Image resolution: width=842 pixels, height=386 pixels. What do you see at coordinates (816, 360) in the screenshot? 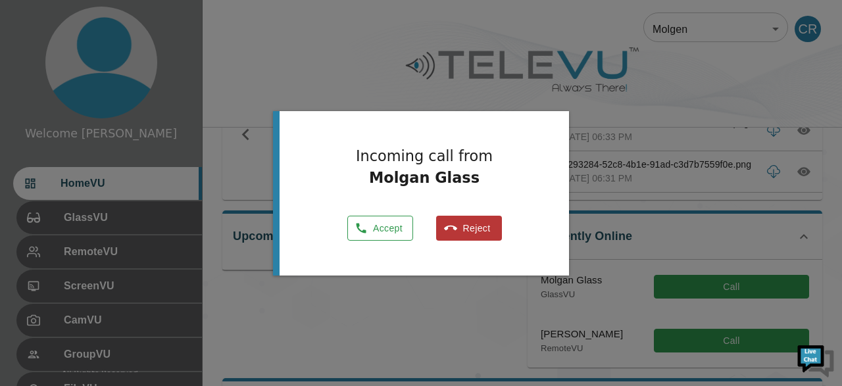
I see `img: Chat Widget` at bounding box center [816, 360].